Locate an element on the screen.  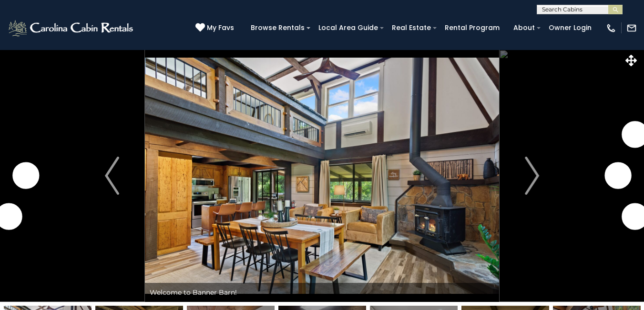
img: phone-regular-white.png is located at coordinates (611, 28).